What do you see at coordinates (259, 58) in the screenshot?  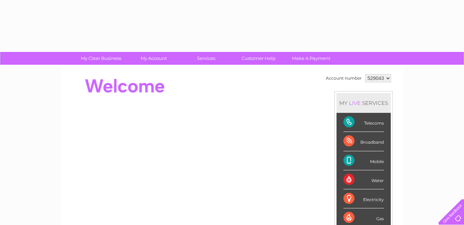 I see `a: Customer Help` at bounding box center [259, 58].